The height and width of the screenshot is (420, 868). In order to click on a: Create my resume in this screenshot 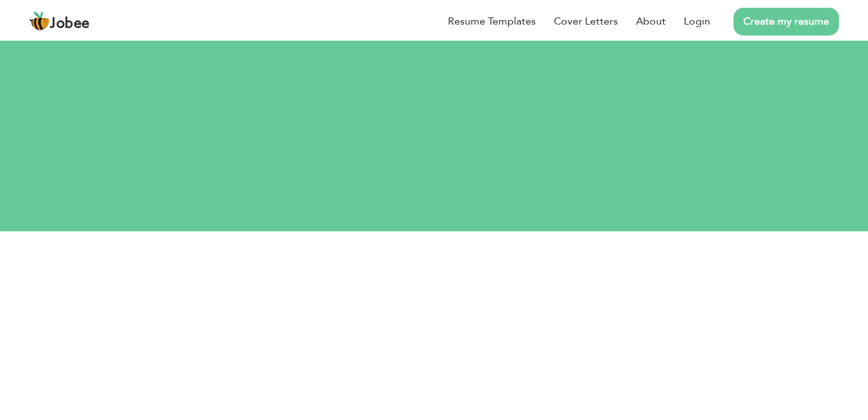, I will do `click(786, 21)`.